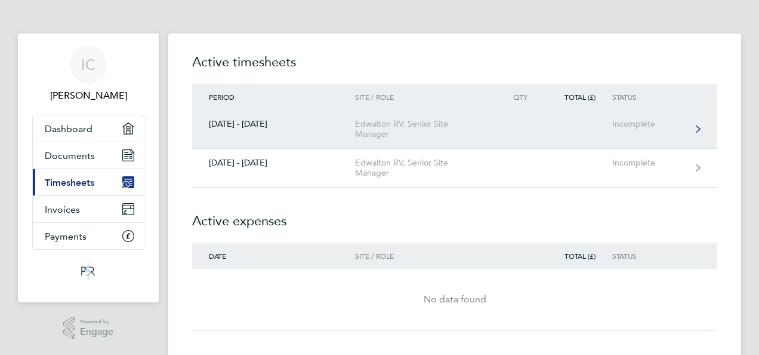 This screenshot has width=759, height=355. What do you see at coordinates (69, 128) in the screenshot?
I see `span: Dashboard` at bounding box center [69, 128].